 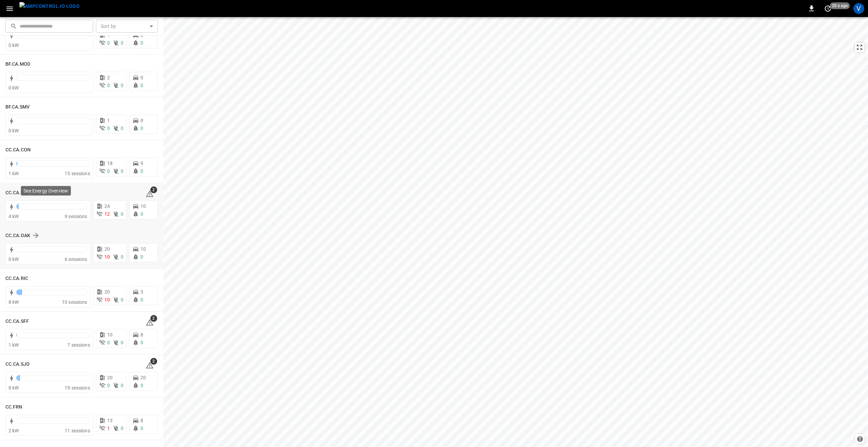 What do you see at coordinates (17, 107) in the screenshot?
I see `h6: BF.CA.SMV` at bounding box center [17, 107].